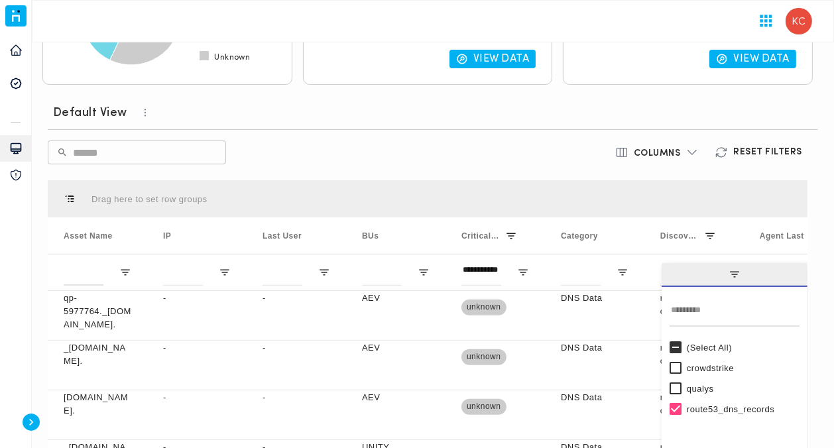 This screenshot has width=834, height=448. Describe the element at coordinates (779, 272) in the screenshot. I see `input: Agent Last Seen Filter Input` at that location.